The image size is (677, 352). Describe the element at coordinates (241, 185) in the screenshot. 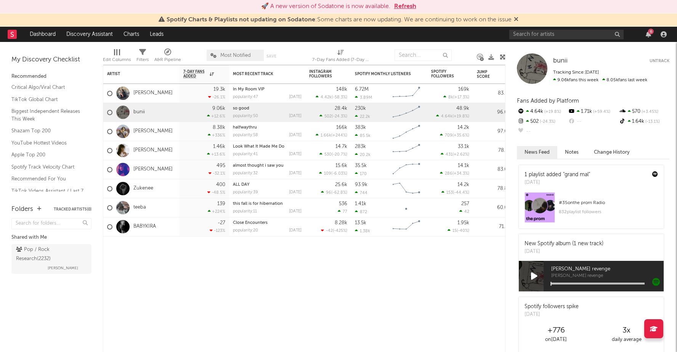

I see `a: ALL DAY` at that location.